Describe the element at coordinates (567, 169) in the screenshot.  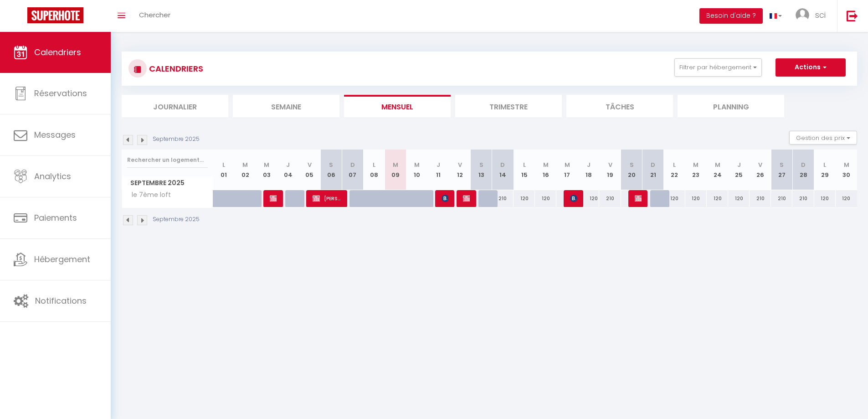
I see `th: 17` at that location.